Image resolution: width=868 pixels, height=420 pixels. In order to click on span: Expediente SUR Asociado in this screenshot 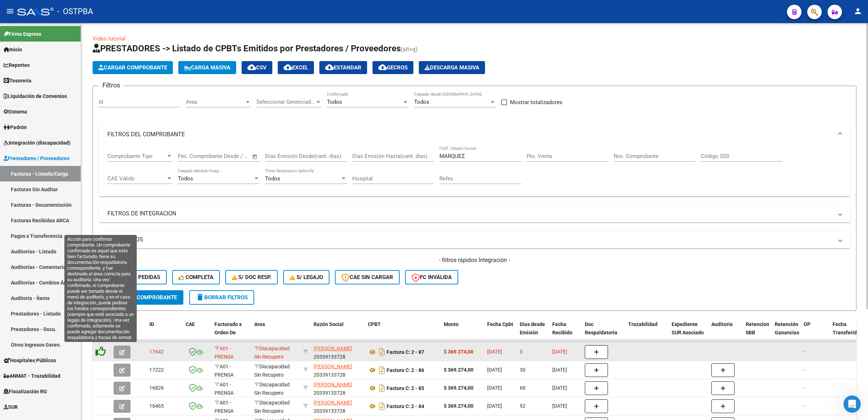, I will do `click(688, 328)`.